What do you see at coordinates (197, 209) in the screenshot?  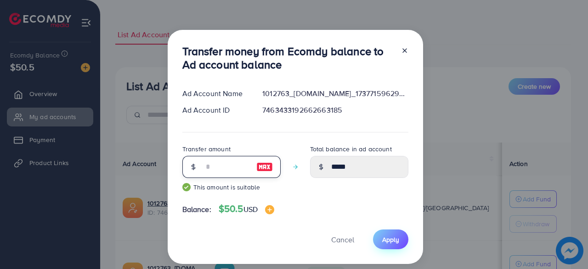 I see `span: Balance:` at bounding box center [197, 209].